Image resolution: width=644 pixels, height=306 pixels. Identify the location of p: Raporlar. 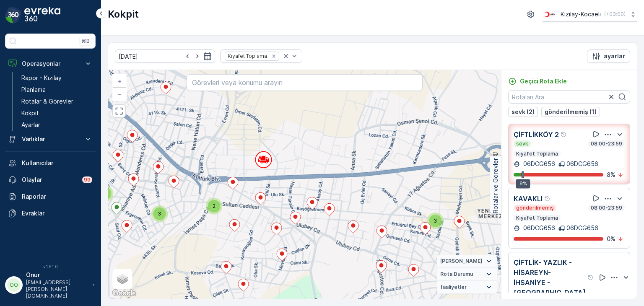
(57, 197).